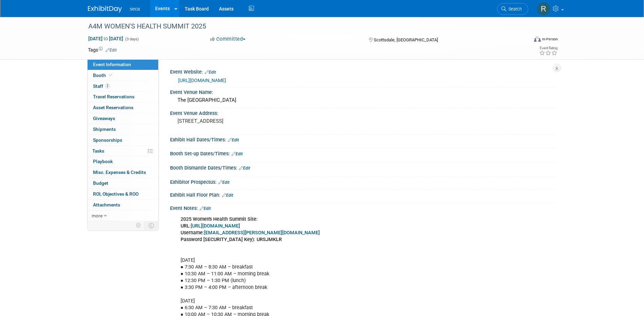  What do you see at coordinates (363, 207) in the screenshot?
I see `div: Event Notes:` at bounding box center [363, 207].